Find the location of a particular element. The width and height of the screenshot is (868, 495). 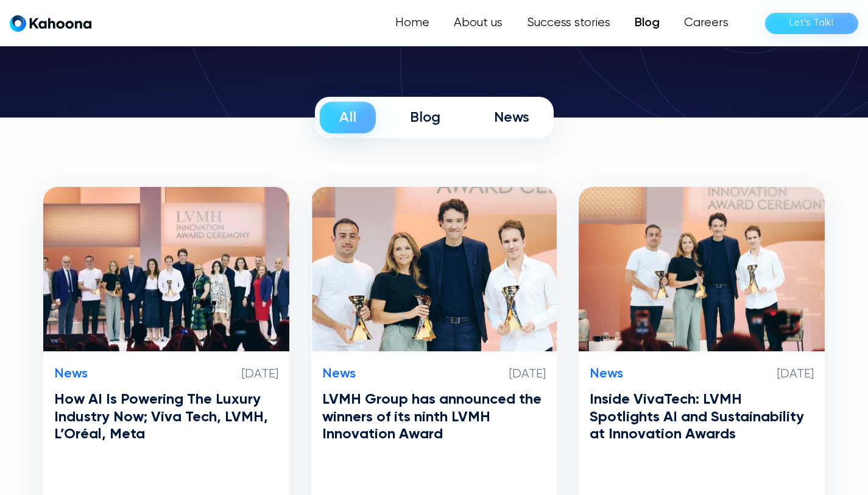

h3: How AI Is Powering The Luxury Industry Now; Viva Tech, LVMH, L’Oréal, Meta is located at coordinates (166, 417).